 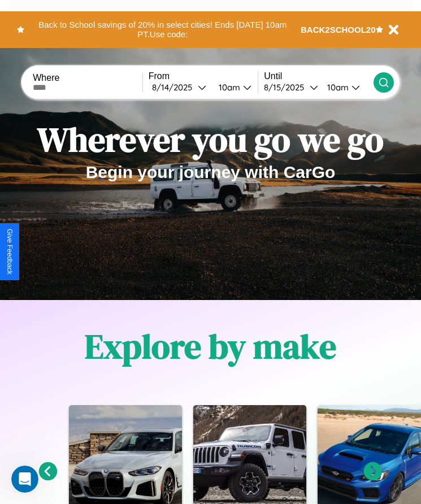 I want to click on h1: Explore by make, so click(x=210, y=346).